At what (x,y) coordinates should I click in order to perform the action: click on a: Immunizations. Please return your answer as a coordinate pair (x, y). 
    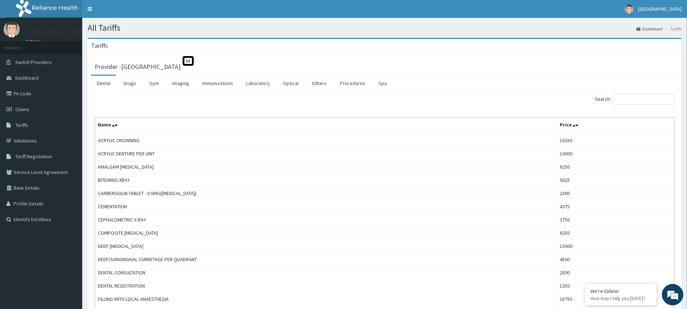
    Looking at the image, I should click on (218, 83).